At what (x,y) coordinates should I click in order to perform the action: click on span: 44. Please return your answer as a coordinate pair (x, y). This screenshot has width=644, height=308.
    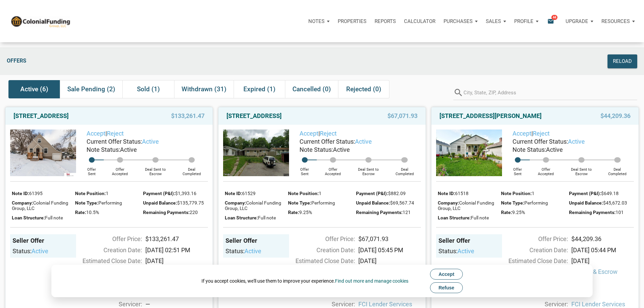
    Looking at the image, I should click on (554, 17).